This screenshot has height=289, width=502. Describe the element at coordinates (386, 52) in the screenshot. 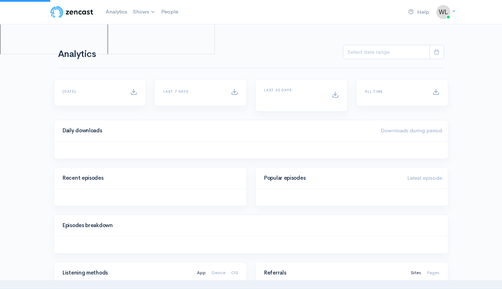

I see `input: analytics date range selector` at that location.